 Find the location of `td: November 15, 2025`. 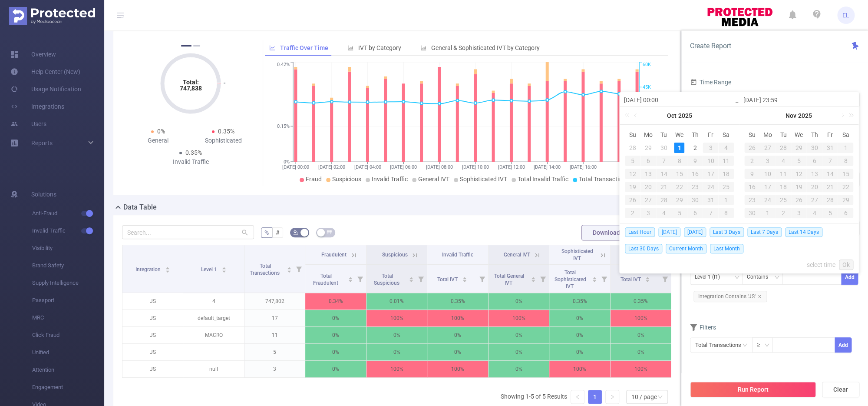

td: November 15, 2025 is located at coordinates (845, 174).